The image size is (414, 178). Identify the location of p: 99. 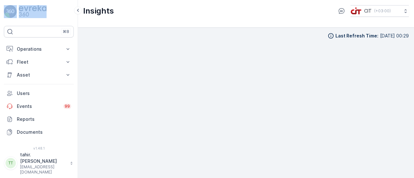
(67, 106).